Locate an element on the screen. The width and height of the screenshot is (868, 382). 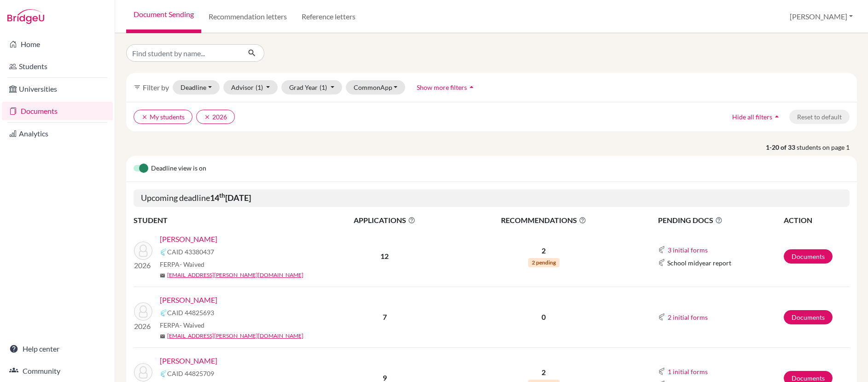
button: Grad Year(1) is located at coordinates (312, 87).